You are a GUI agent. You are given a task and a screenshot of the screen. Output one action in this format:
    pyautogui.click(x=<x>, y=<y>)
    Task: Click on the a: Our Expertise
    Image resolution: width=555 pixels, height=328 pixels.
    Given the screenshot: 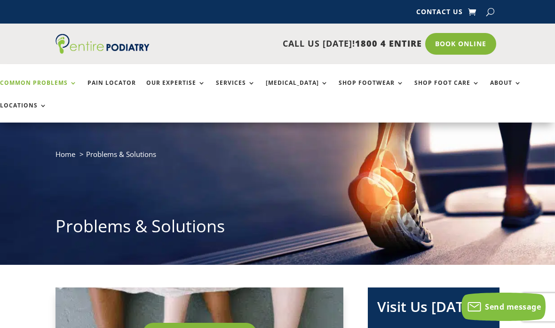 What is the action you would take?
    pyautogui.click(x=176, y=89)
    